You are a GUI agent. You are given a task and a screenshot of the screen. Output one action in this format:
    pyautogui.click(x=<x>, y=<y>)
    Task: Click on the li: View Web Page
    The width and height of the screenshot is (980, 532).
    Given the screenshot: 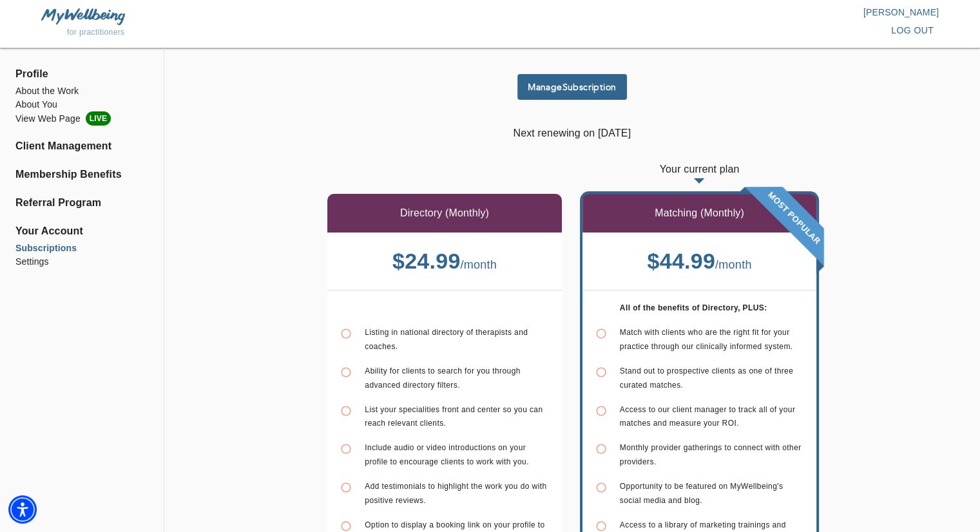 What is the action you would take?
    pyautogui.click(x=82, y=119)
    